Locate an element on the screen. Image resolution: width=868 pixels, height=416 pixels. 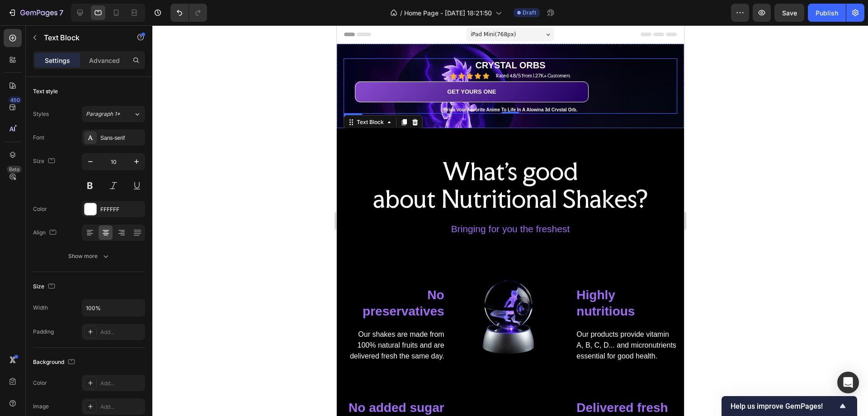
div: Show more is located at coordinates (89, 256).